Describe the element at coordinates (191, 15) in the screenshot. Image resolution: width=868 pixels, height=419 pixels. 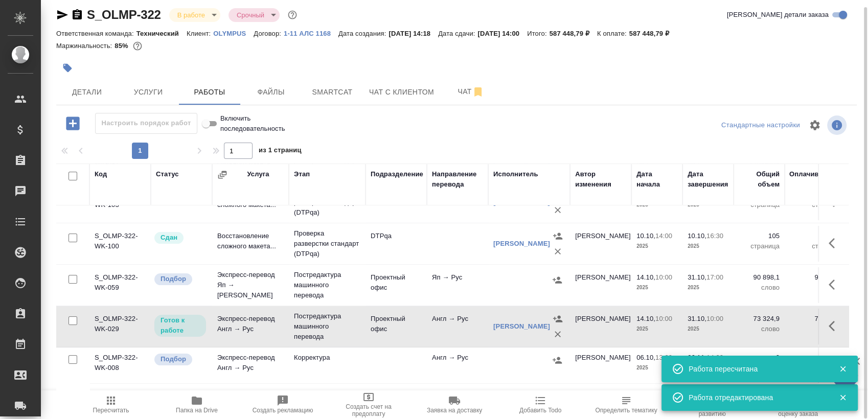
I see `button: В работе` at that location.